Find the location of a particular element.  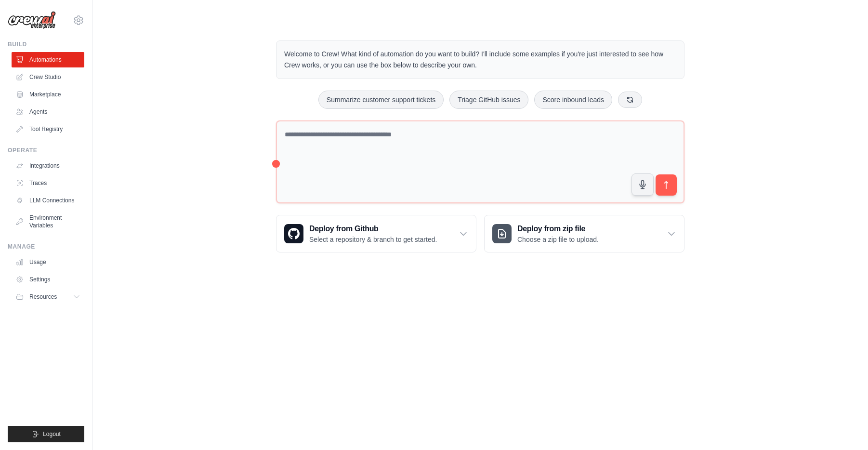

button: Score inbound leads is located at coordinates (573, 100).